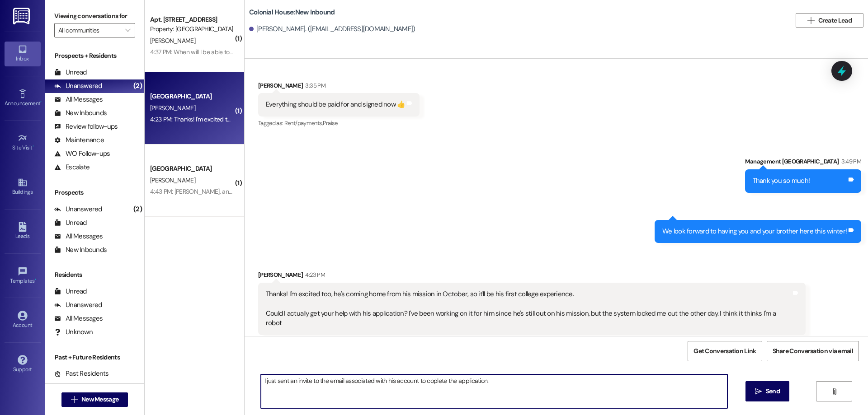 The height and width of the screenshot is (415, 868). Describe the element at coordinates (23, 231) in the screenshot. I see `a: Leads` at that location.